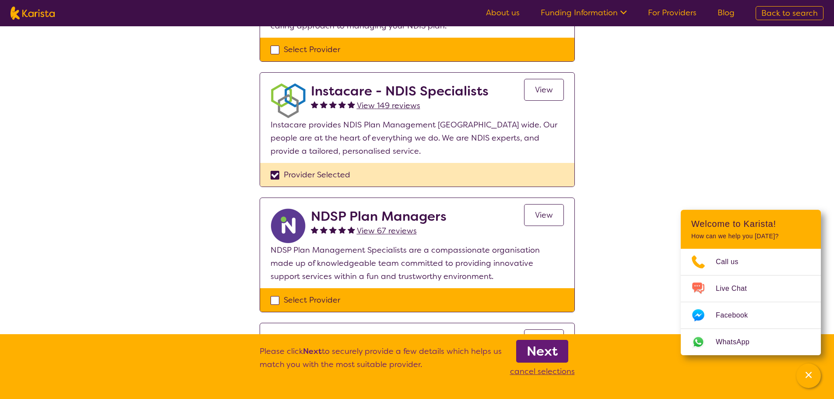 This screenshot has height=399, width=834. What do you see at coordinates (725, 13) in the screenshot?
I see `a: Blog` at bounding box center [725, 13].